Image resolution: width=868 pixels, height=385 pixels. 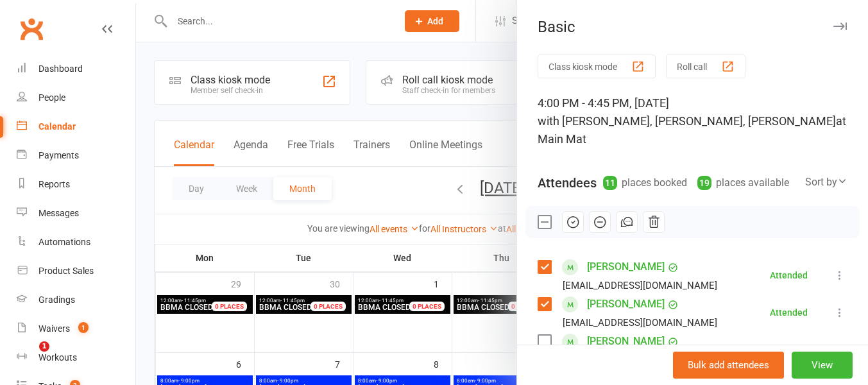 I want to click on div: places booked, so click(x=644, y=183).